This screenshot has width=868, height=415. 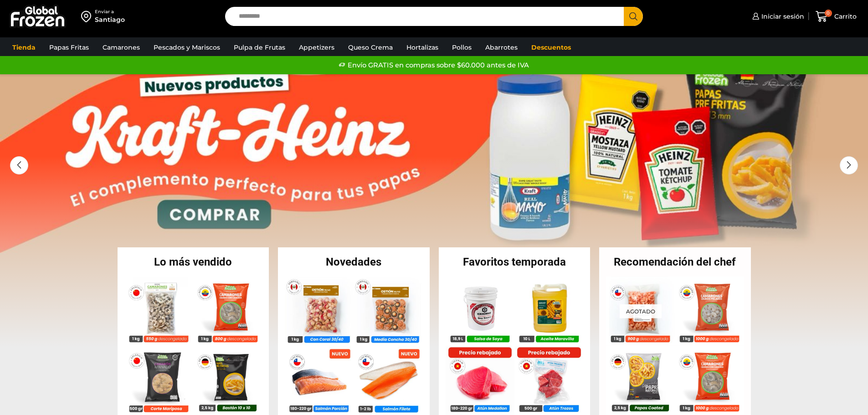 What do you see at coordinates (110, 12) in the screenshot?
I see `div: Enviar a` at bounding box center [110, 12].